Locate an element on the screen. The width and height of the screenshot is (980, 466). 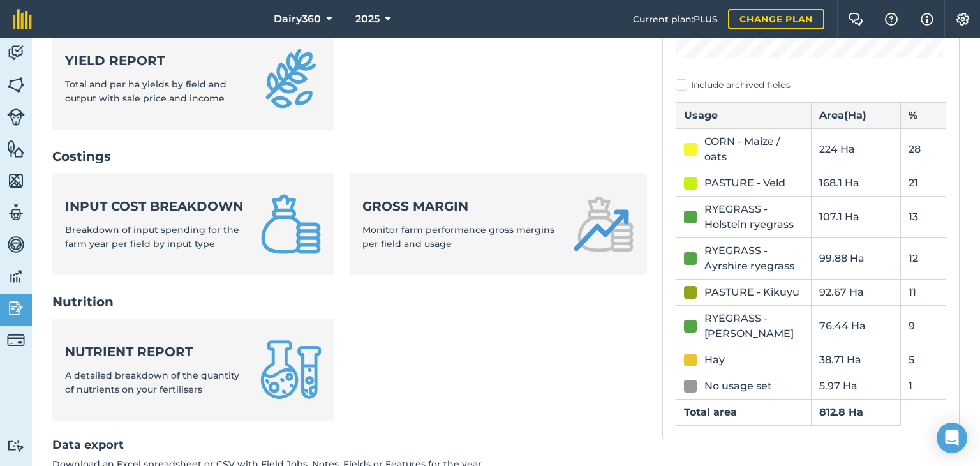
img: A cog icon is located at coordinates (963, 19).